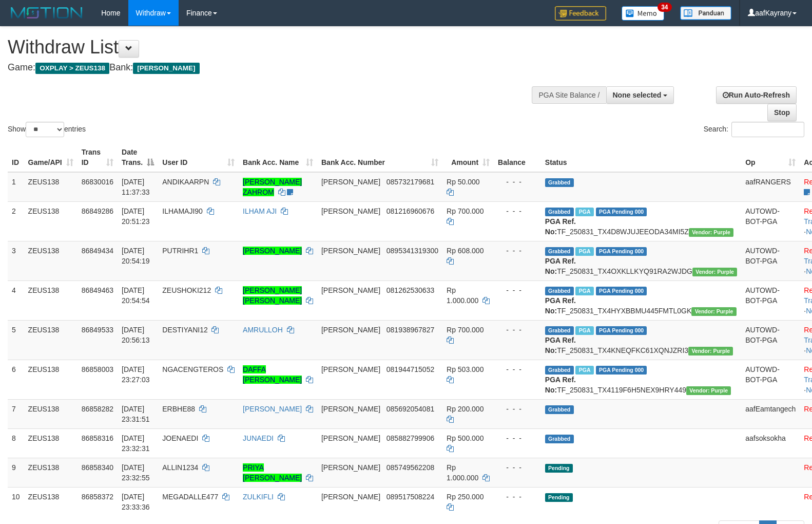 Image resolution: width=812 pixels, height=524 pixels. What do you see at coordinates (186, 290) in the screenshot?
I see `span: ZEUSHOKI212` at bounding box center [186, 290].